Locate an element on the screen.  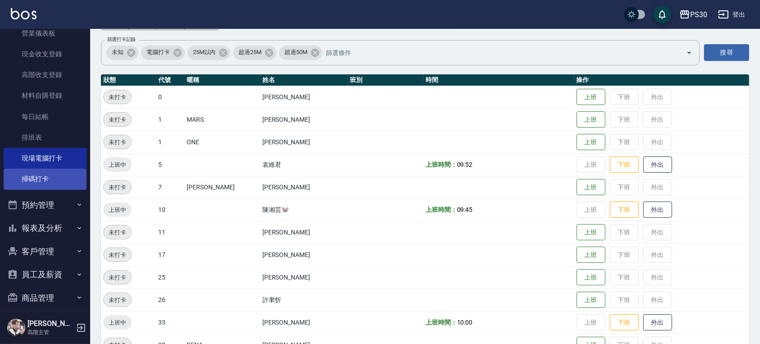
span: 09:45 is located at coordinates (465, 210).